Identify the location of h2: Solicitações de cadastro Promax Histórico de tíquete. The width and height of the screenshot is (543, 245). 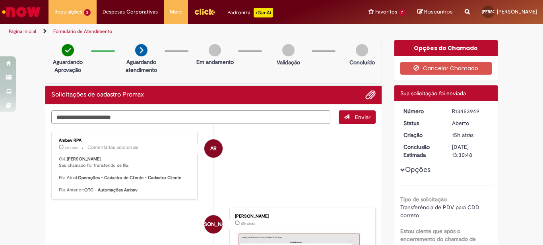
(97, 95).